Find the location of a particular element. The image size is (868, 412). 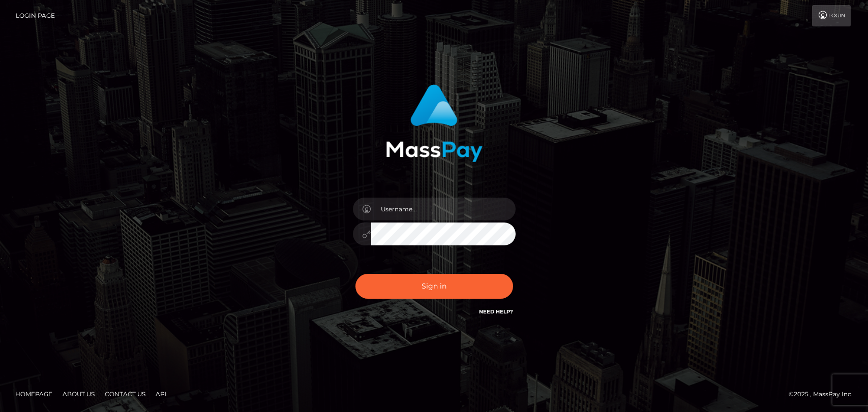

a: Homepage is located at coordinates (34, 394).